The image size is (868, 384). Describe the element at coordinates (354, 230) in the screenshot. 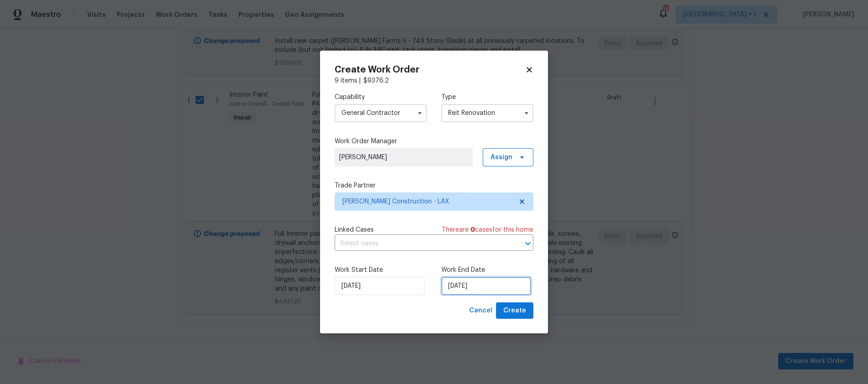

I see `span: Linked Cases` at that location.